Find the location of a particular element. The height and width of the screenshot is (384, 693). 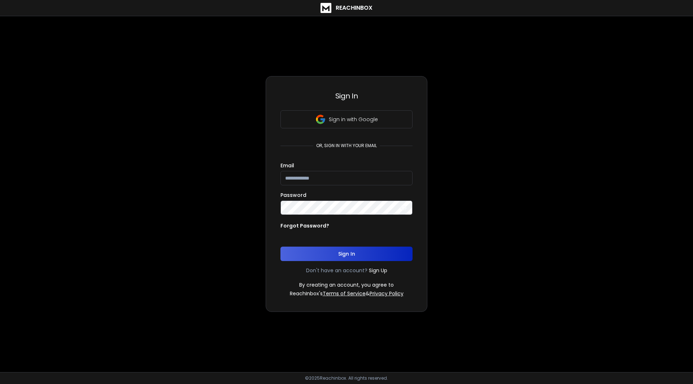

label: Password is located at coordinates (293, 195).